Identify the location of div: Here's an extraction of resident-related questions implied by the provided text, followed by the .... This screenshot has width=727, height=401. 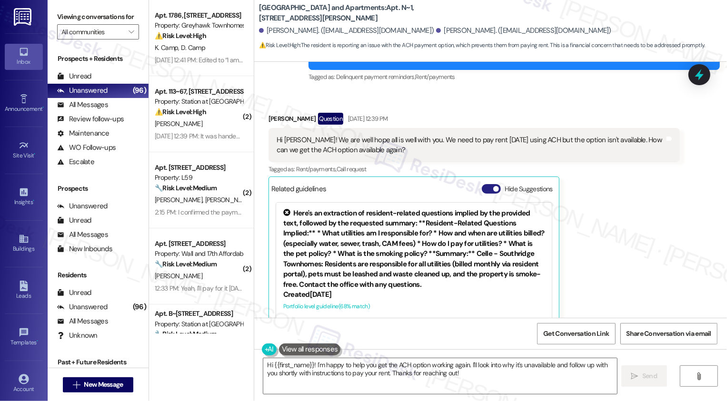
(414, 249).